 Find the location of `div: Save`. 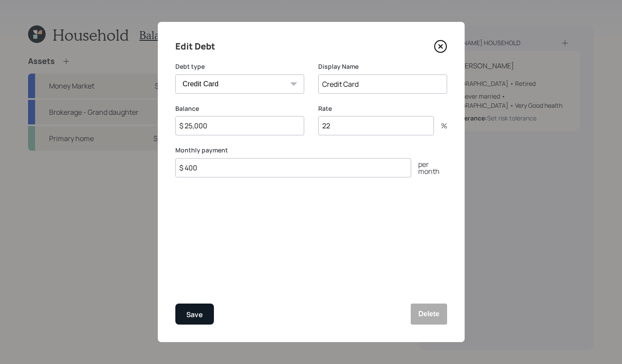

div: Save is located at coordinates (195, 315).